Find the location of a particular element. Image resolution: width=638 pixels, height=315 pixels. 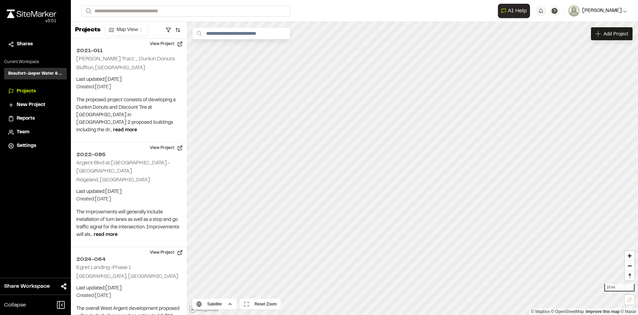

div: 10 mi is located at coordinates (620, 288).